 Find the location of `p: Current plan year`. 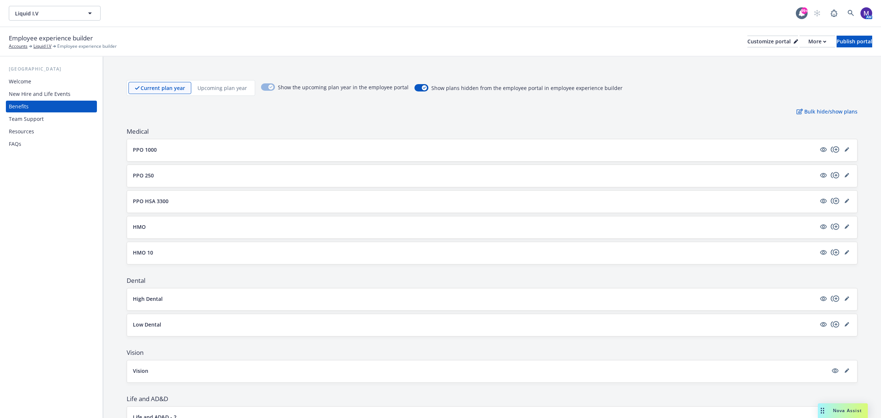

p: Current plan year is located at coordinates (163, 88).